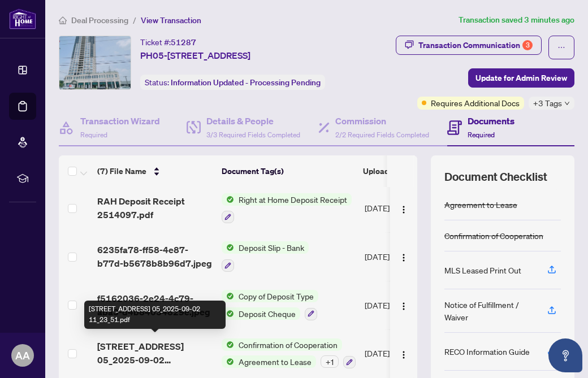  What do you see at coordinates (95, 63) in the screenshot?
I see `img: IMG-N12358649_1.jpg` at bounding box center [95, 63].